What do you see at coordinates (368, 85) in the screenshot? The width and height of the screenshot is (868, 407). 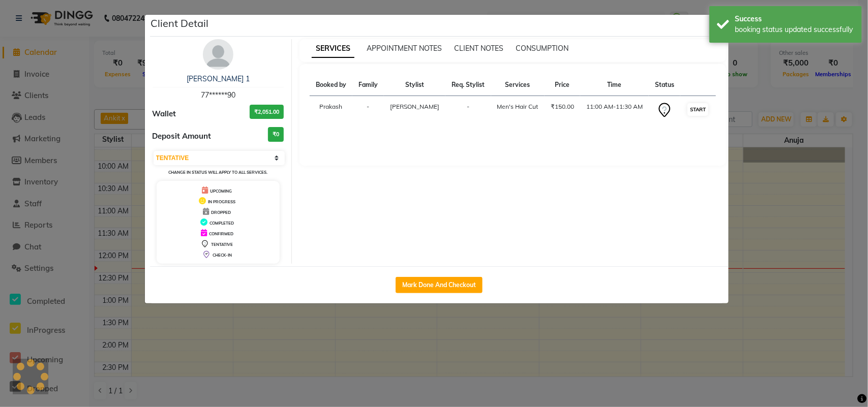 I see `th: Family` at bounding box center [368, 85].